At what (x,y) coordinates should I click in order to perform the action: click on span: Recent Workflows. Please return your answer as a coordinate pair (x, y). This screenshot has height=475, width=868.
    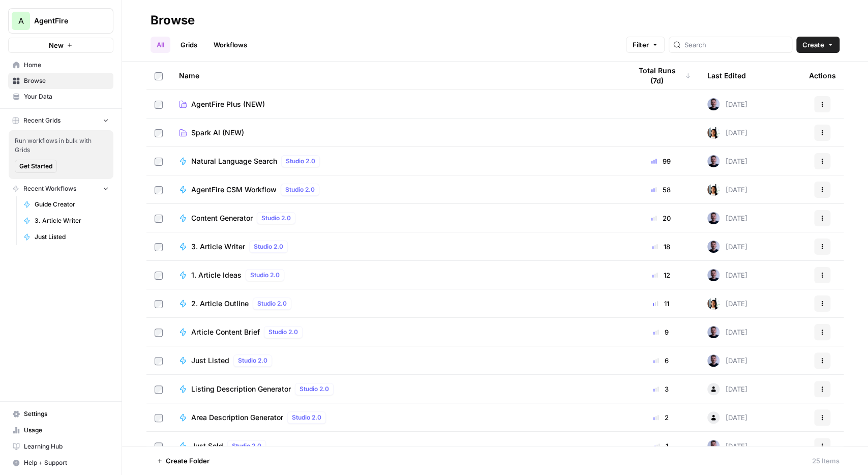
    Looking at the image, I should click on (50, 189).